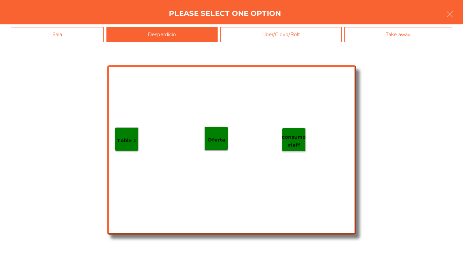  I want to click on div: Take away, so click(398, 35).